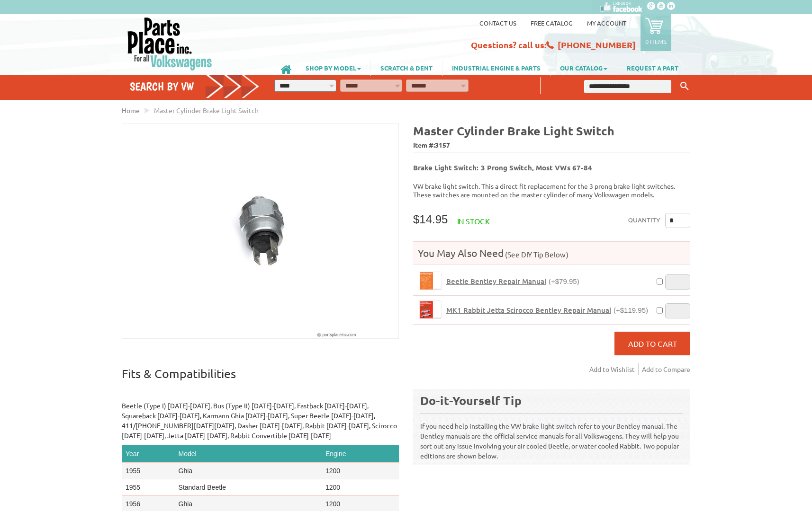 This screenshot has height=511, width=812. What do you see at coordinates (551, 253) in the screenshot?
I see `h4: You May Also Need` at bounding box center [551, 253].